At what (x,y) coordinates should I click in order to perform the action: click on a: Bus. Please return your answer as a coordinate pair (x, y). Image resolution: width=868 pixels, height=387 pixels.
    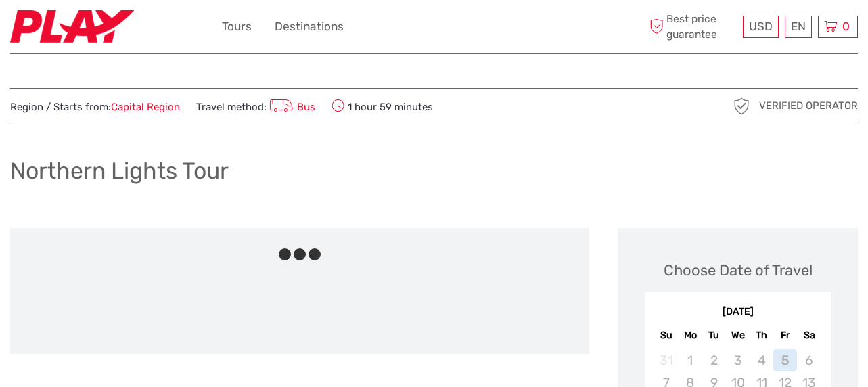
    Looking at the image, I should click on (291, 107).